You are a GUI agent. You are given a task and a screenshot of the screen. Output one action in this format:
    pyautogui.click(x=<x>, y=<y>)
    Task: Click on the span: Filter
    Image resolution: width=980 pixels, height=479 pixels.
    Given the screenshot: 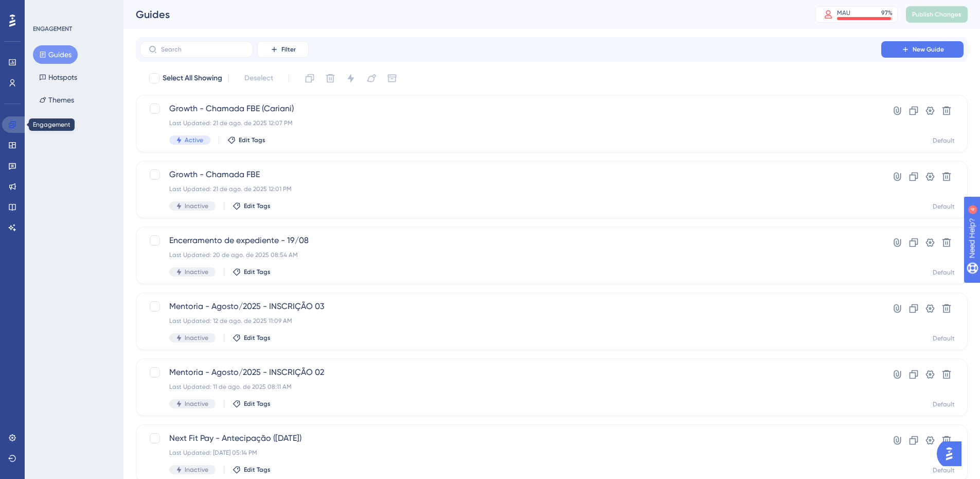 What is the action you would take?
    pyautogui.click(x=289, y=49)
    